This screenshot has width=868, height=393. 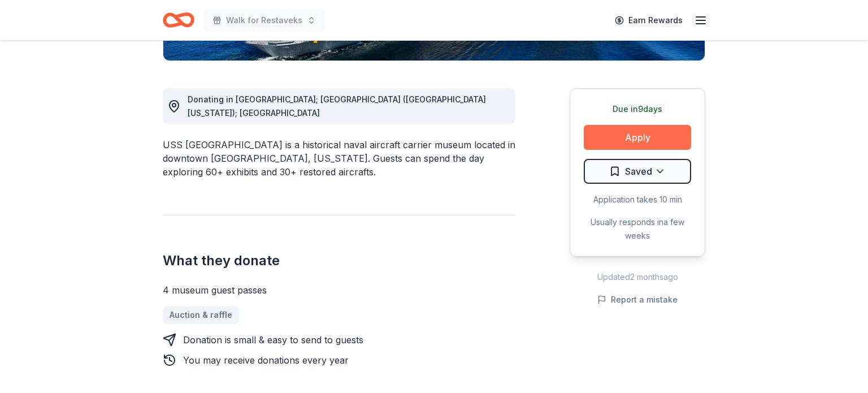 What do you see at coordinates (638, 109) in the screenshot?
I see `div: Due in 9 days` at bounding box center [638, 109].